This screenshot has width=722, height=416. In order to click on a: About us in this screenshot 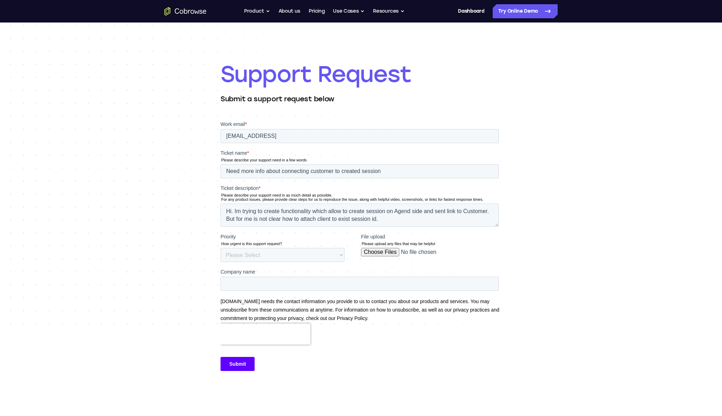, I will do `click(290, 11)`.